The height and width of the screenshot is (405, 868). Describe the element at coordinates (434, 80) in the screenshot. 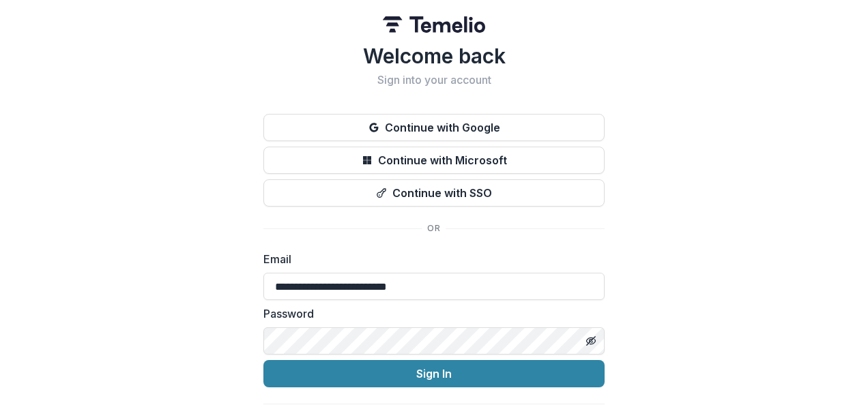

I see `h2: Sign into your account` at that location.